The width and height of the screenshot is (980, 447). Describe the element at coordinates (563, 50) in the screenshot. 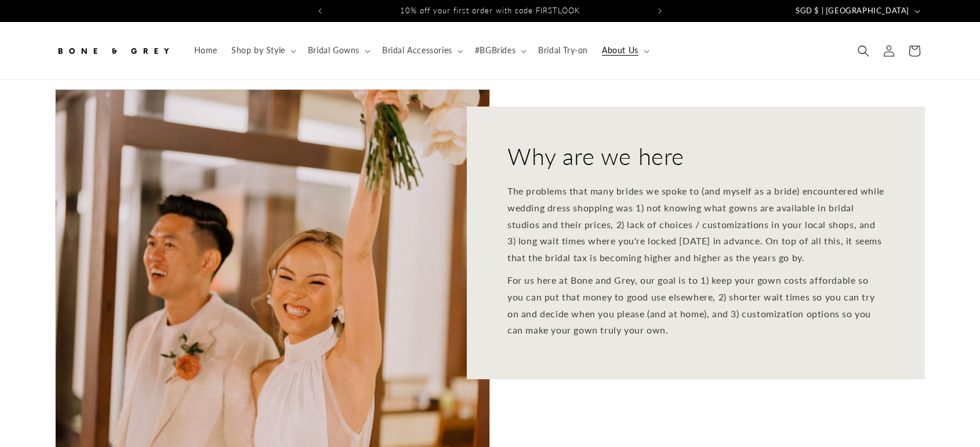

I see `span: Bridal Try-on` at that location.